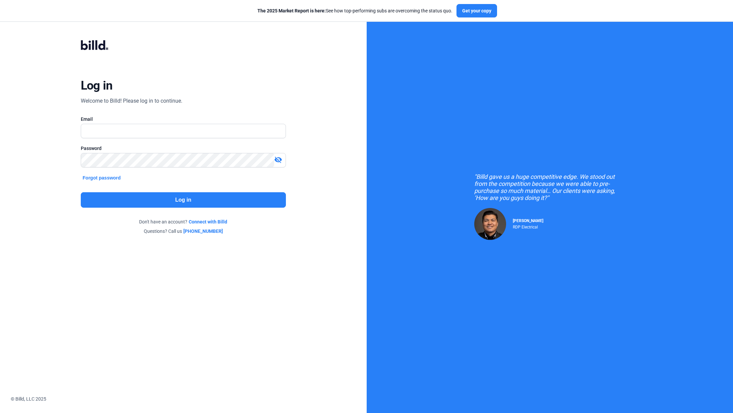 The image size is (733, 413). What do you see at coordinates (528, 226) in the screenshot?
I see `div: RDP Electrical` at bounding box center [528, 226].